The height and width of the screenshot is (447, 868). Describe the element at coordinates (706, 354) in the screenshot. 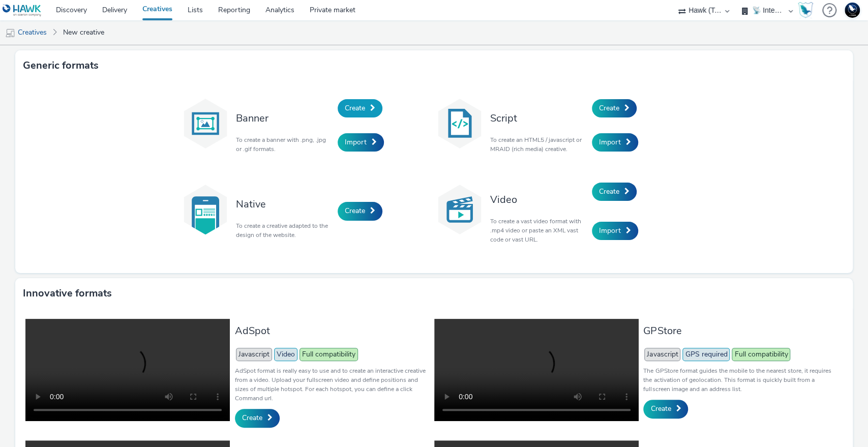

I see `span: GPS required` at that location.